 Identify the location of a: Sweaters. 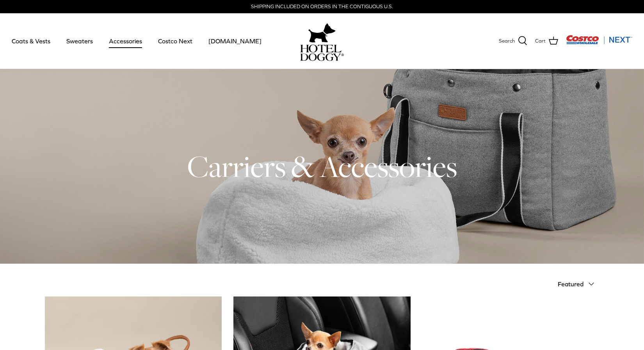
(80, 41).